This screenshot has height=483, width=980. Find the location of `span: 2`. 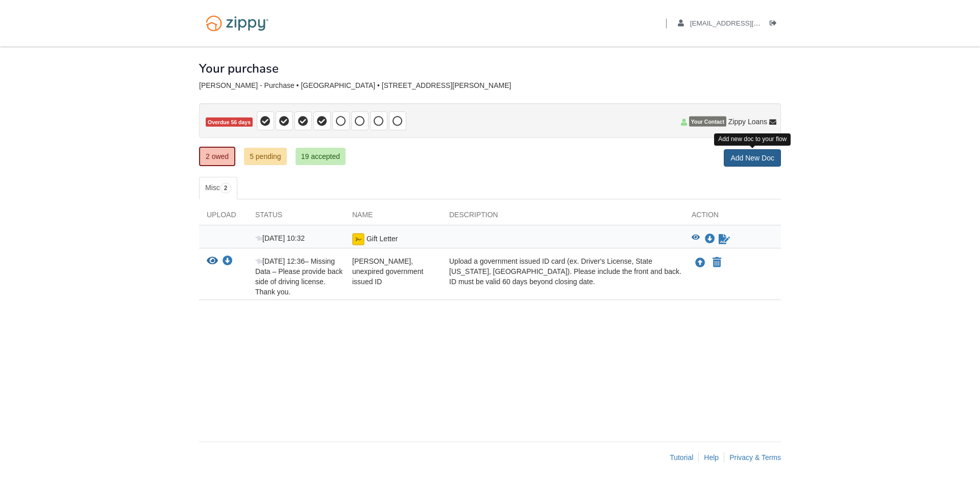

span: 2 is located at coordinates (225, 188).